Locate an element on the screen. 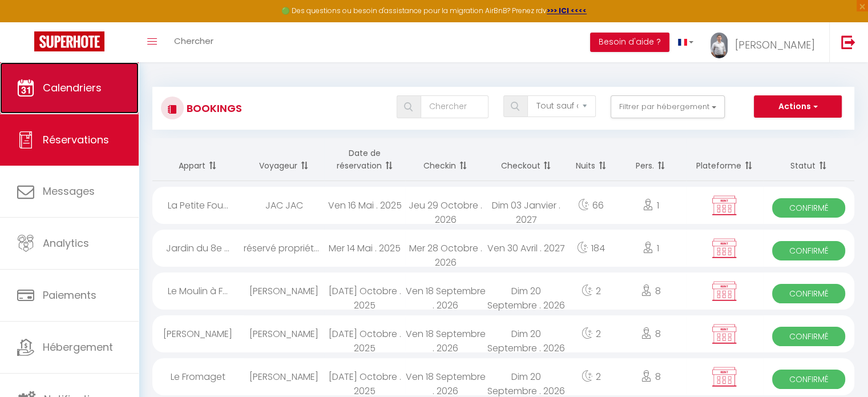  button: Besoin d'aide ? is located at coordinates (629, 42).